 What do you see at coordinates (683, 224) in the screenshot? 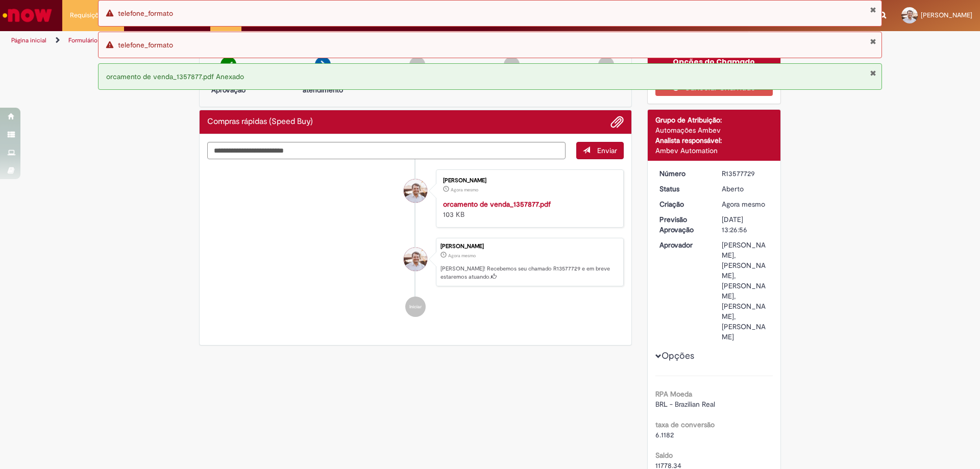
I see `dt: Previsão Aprovação` at bounding box center [683, 224].